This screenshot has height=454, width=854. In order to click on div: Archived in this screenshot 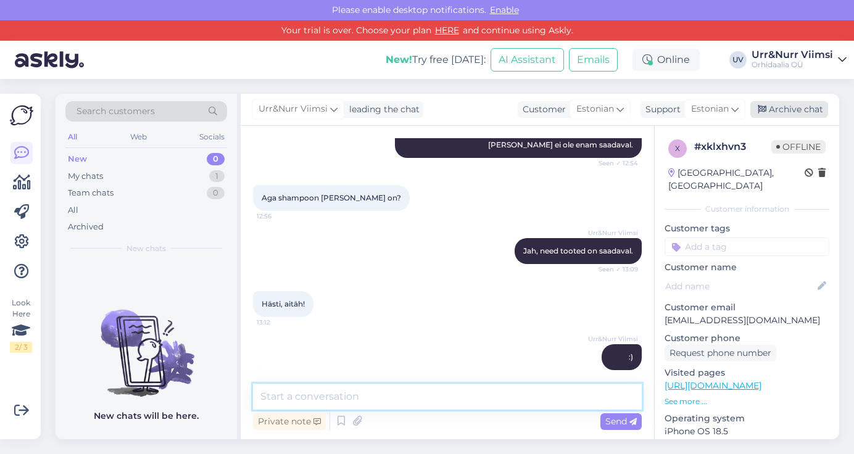, I will do `click(86, 227)`.